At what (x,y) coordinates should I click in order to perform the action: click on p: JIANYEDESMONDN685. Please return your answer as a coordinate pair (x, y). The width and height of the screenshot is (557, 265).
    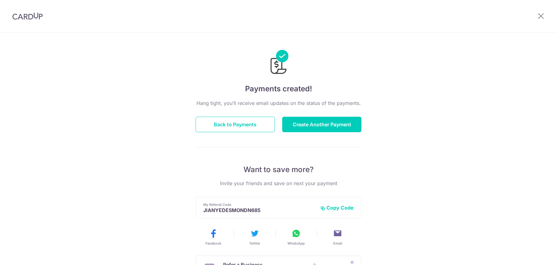
    Looking at the image, I should click on (260, 210).